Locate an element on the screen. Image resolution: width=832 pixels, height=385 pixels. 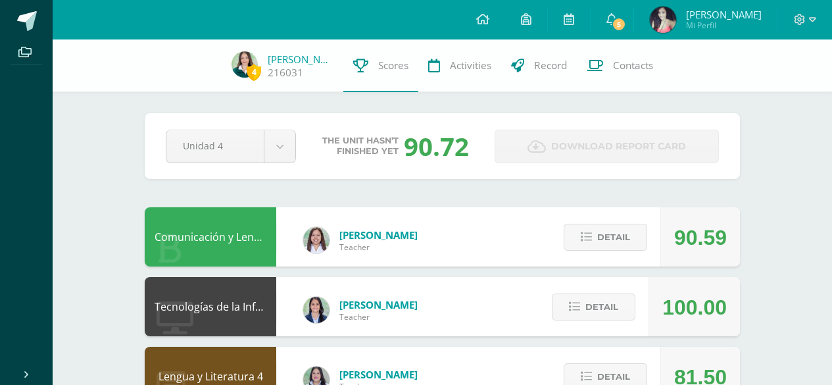
div: 90.72 is located at coordinates (436, 146).